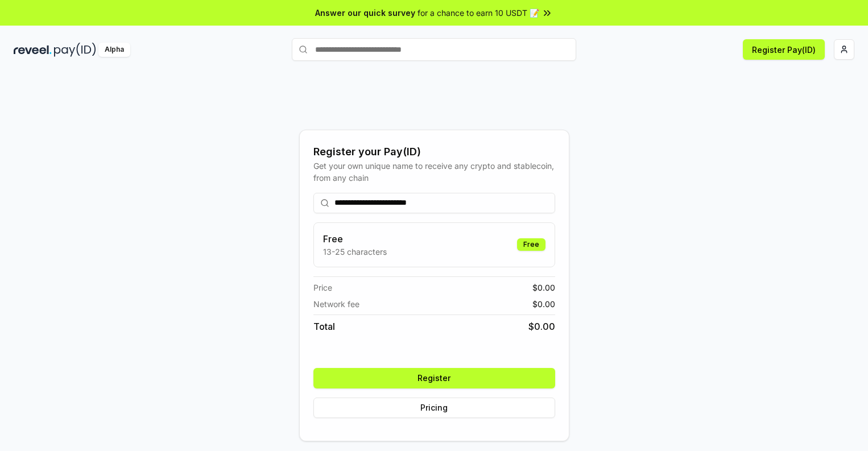 The height and width of the screenshot is (451, 868). Describe the element at coordinates (75, 49) in the screenshot. I see `img: pay_id` at that location.